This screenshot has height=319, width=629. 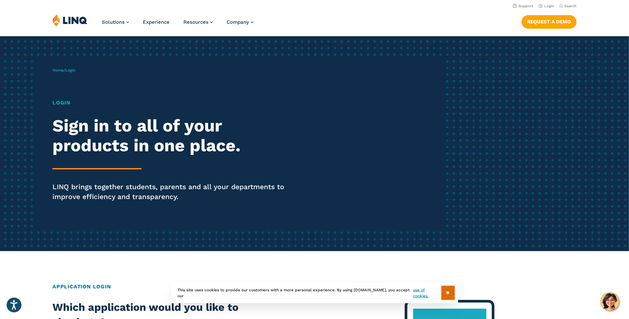 What do you see at coordinates (427, 293) in the screenshot?
I see `a: use of cookies.` at bounding box center [427, 293].